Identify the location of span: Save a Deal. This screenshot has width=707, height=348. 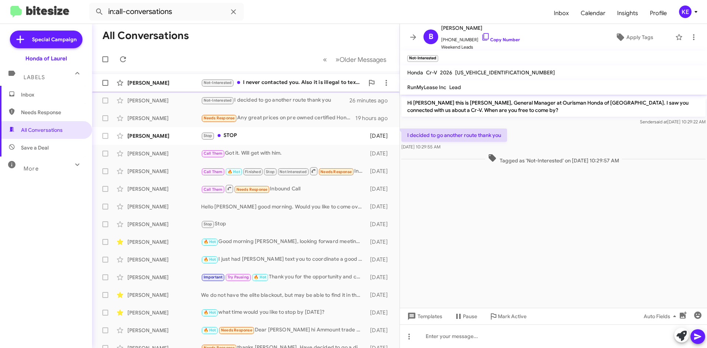
(35, 148).